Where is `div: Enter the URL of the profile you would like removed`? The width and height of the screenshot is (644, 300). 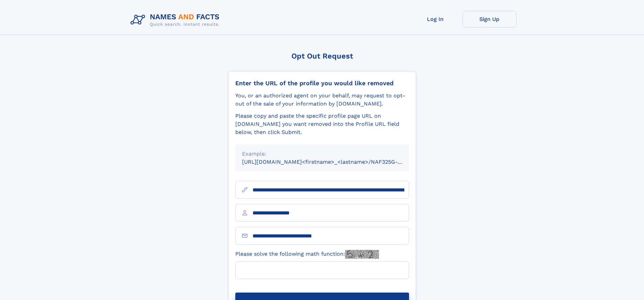 div: Enter the URL of the profile you would like removed is located at coordinates (322, 83).